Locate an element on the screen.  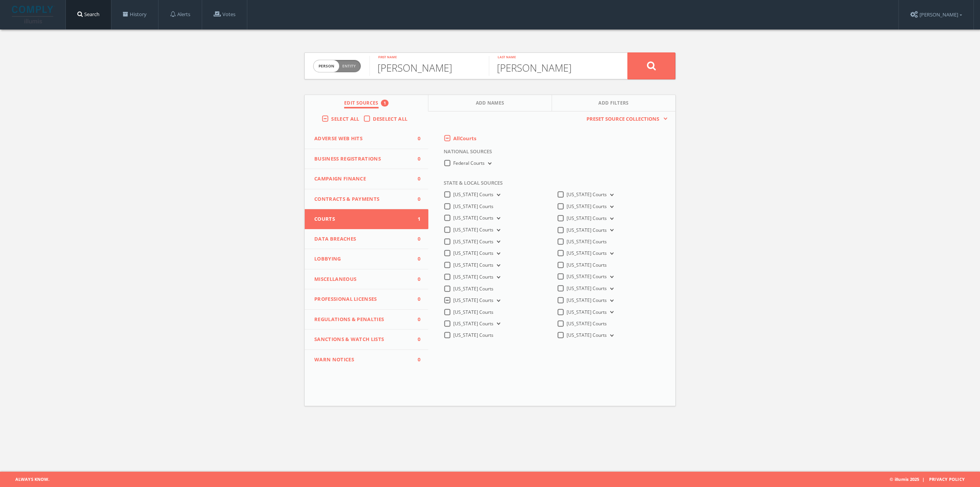
button: Adverse Web Hits0 is located at coordinates (366, 138).